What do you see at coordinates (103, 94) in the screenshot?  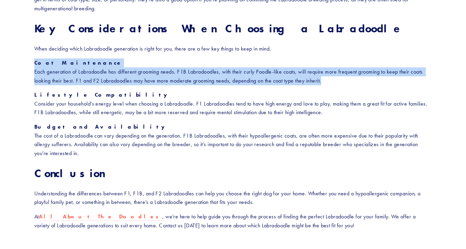 I see `strong: Lifestyle Compatibility` at bounding box center [103, 94].